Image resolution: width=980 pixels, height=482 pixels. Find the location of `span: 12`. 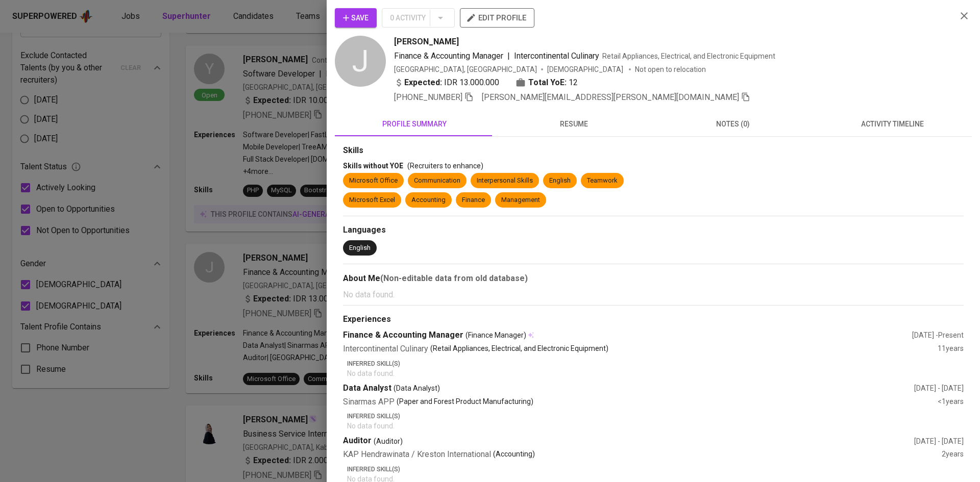

span: 12 is located at coordinates (573, 82).